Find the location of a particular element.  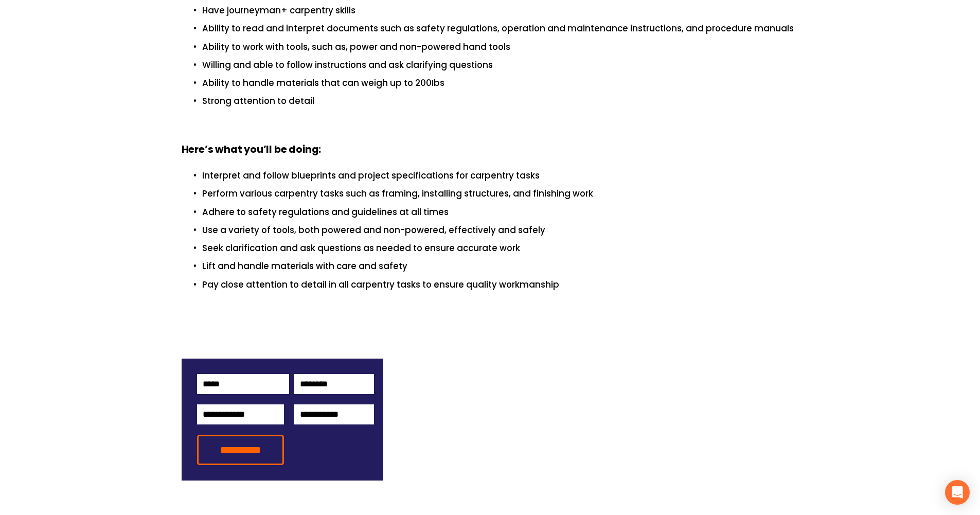

p: Ability to handle materials that can weigh up to 200Ibs is located at coordinates (501, 83).